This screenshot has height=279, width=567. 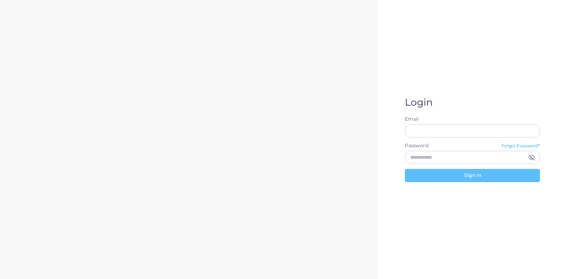 I want to click on button: Sign in, so click(x=473, y=176).